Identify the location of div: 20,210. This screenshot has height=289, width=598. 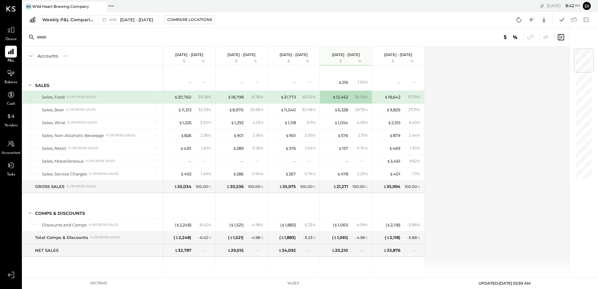
(339, 250).